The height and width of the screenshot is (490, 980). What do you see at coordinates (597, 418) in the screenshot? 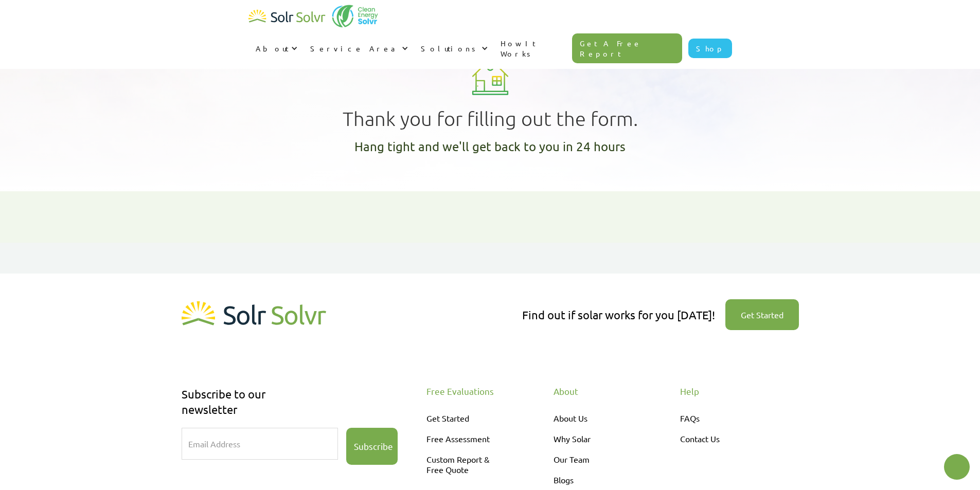
I see `a: About Us` at bounding box center [597, 418].